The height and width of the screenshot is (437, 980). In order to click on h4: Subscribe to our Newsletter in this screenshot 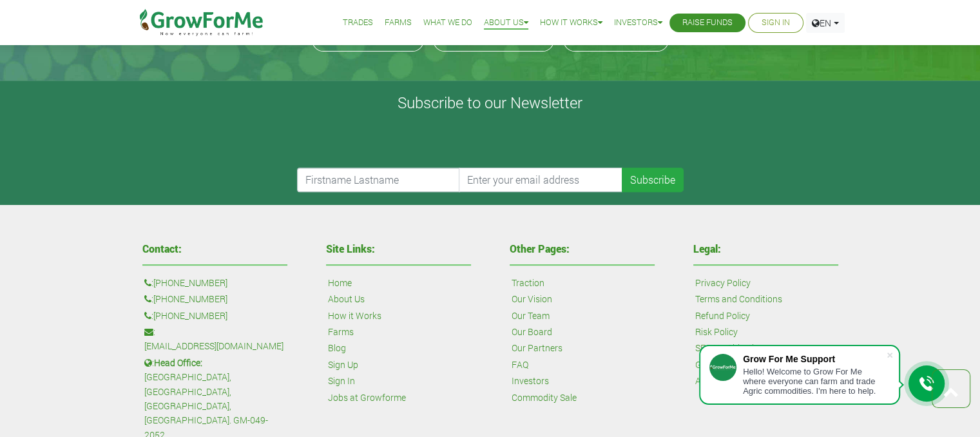, I will do `click(490, 103)`.